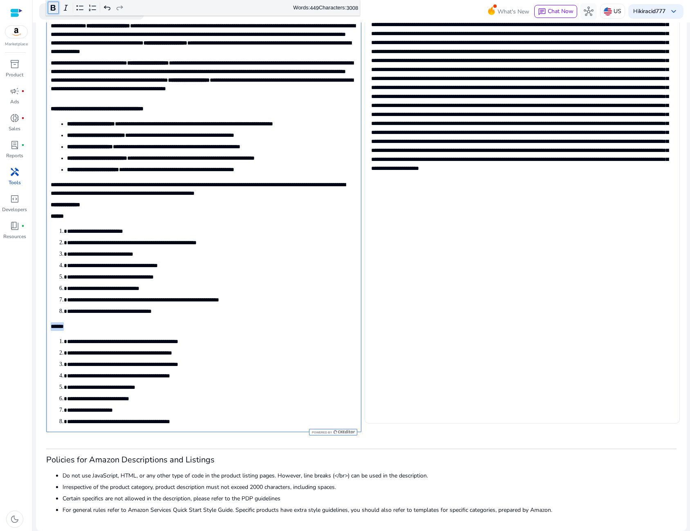 This screenshot has height=531, width=690. I want to click on img: amazon.svg, so click(16, 32).